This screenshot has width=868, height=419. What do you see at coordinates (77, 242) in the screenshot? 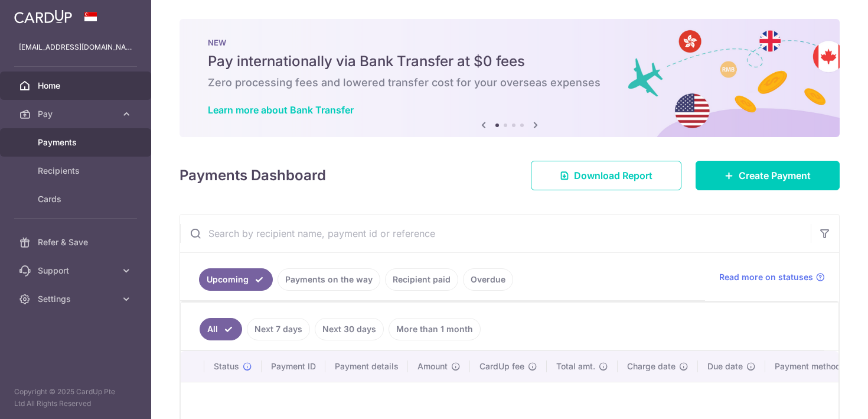
I see `span: Refer & Save` at bounding box center [77, 242].